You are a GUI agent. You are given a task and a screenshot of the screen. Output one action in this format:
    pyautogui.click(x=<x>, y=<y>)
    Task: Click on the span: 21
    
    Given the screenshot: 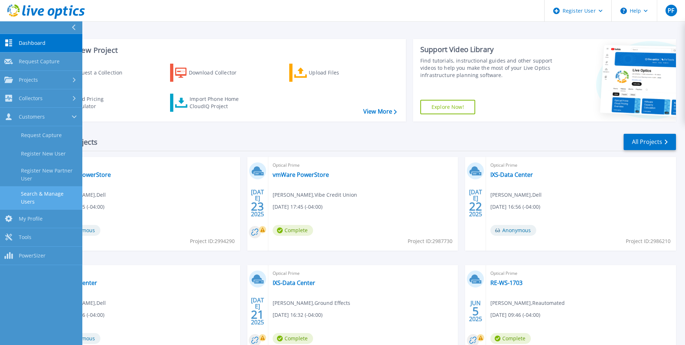 What is the action you would take?
    pyautogui.click(x=258, y=314)
    